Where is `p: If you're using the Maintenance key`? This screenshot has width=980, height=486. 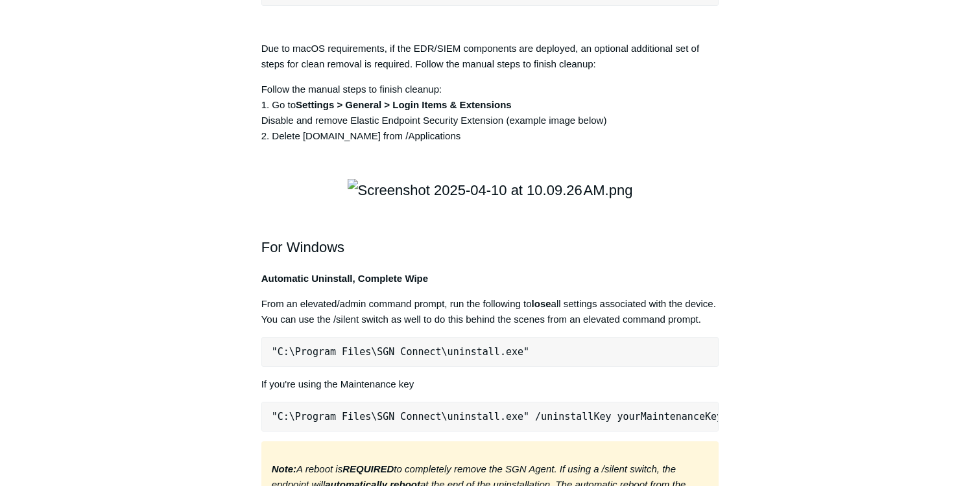 p: If you're using the Maintenance key is located at coordinates (490, 385).